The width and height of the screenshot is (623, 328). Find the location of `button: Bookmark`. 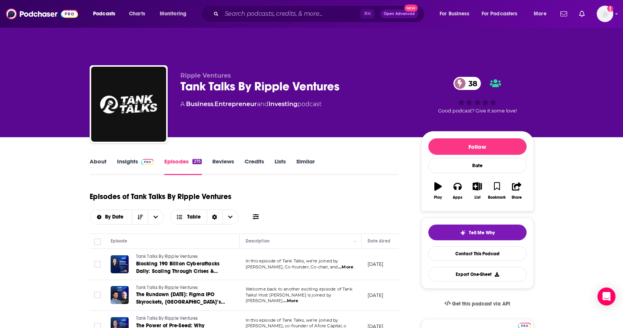

button: Bookmark is located at coordinates (497, 191).